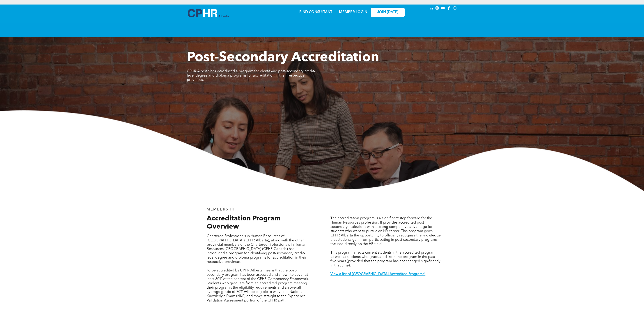 Image resolution: width=644 pixels, height=320 pixels. Describe the element at coordinates (443, 8) in the screenshot. I see `a: youtube` at that location.